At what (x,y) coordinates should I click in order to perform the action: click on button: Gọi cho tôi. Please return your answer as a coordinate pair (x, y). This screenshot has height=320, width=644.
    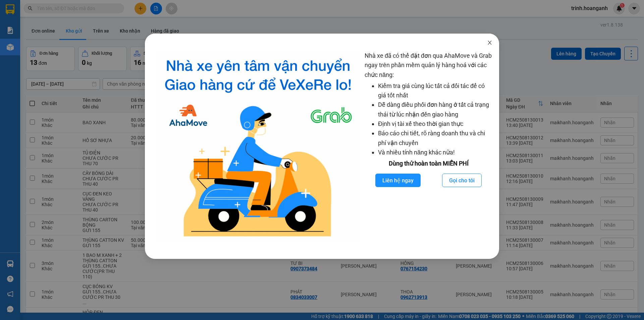
    Looking at the image, I should click on (461, 180).